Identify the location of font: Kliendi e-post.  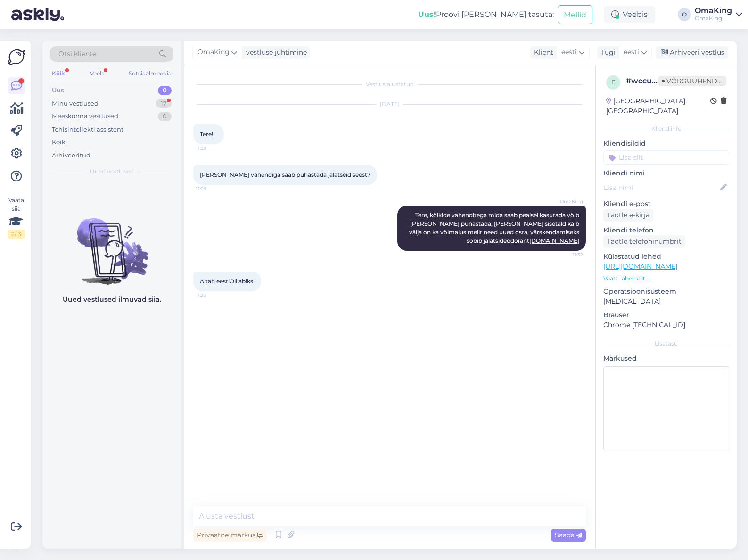
(627, 203).